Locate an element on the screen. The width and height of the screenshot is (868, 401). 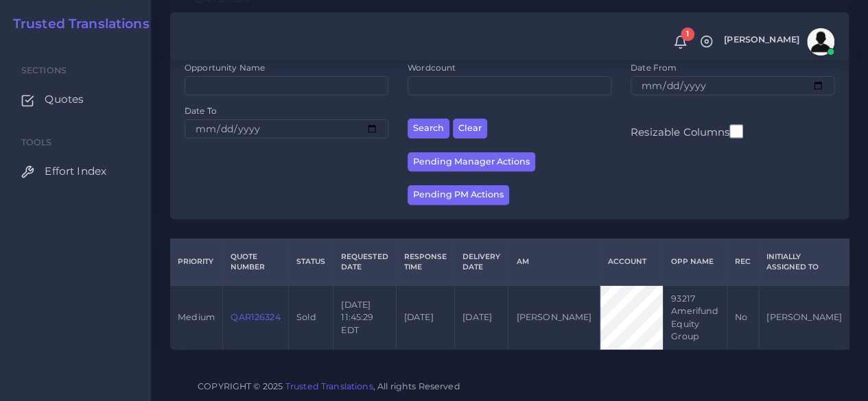
th: Status is located at coordinates (310, 262).